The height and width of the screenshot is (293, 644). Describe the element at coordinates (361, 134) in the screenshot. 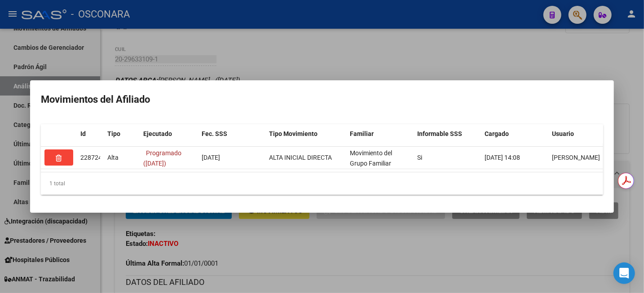

I see `span: Familiar` at that location.